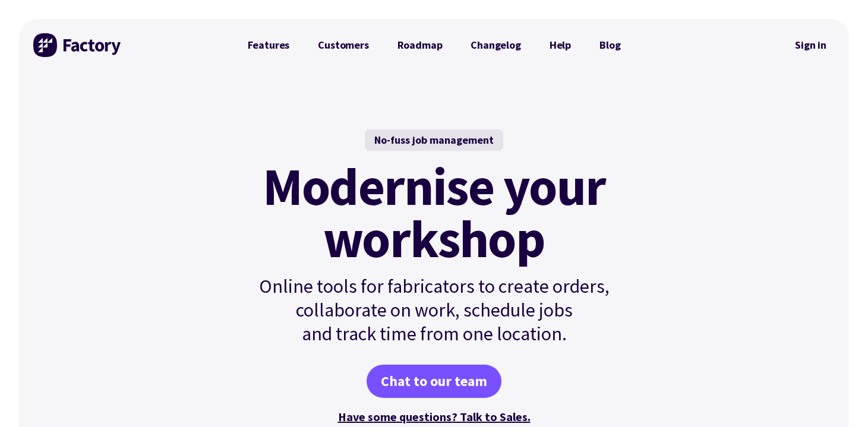 This screenshot has height=427, width=868. Describe the element at coordinates (78, 45) in the screenshot. I see `img: Factory` at that location.